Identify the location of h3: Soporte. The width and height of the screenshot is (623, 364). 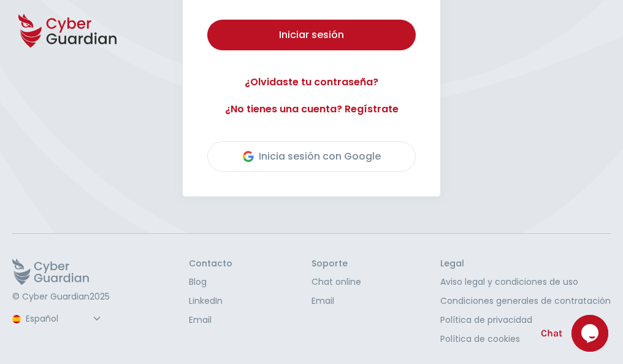
(337, 264).